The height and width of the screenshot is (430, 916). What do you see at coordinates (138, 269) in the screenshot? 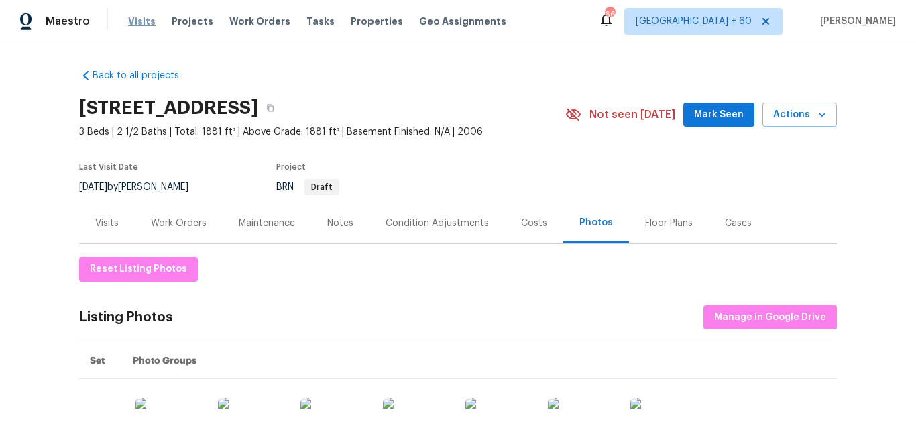
I see `span: Reset Listing Photos` at bounding box center [138, 269].